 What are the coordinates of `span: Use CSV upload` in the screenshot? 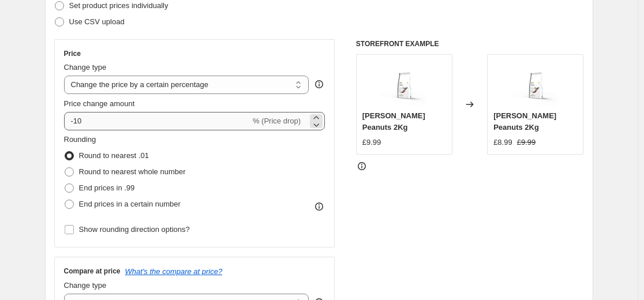 It's located at (97, 21).